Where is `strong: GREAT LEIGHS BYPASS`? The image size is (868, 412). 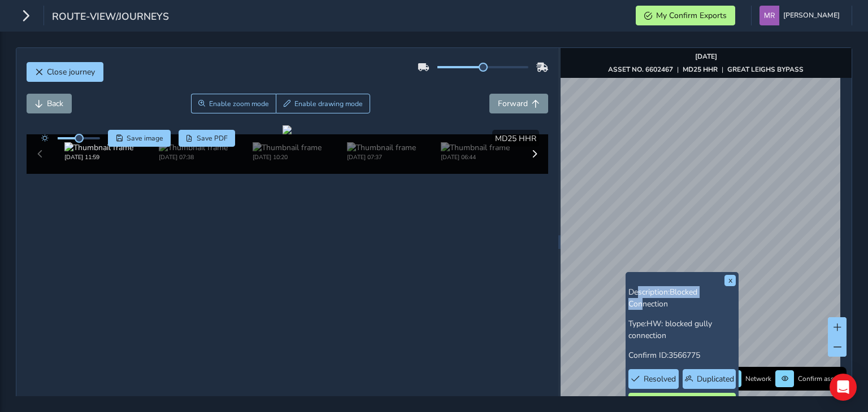 strong: GREAT LEIGHS BYPASS is located at coordinates (765, 69).